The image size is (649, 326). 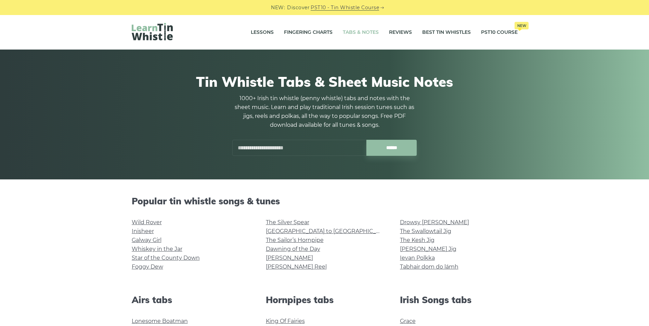 What do you see at coordinates (325, 112) in the screenshot?
I see `p: 1000+ Irish tin whistle (penny whistle) tabs and notes with the sheet music. Learn and play tradi...` at bounding box center [325, 112].